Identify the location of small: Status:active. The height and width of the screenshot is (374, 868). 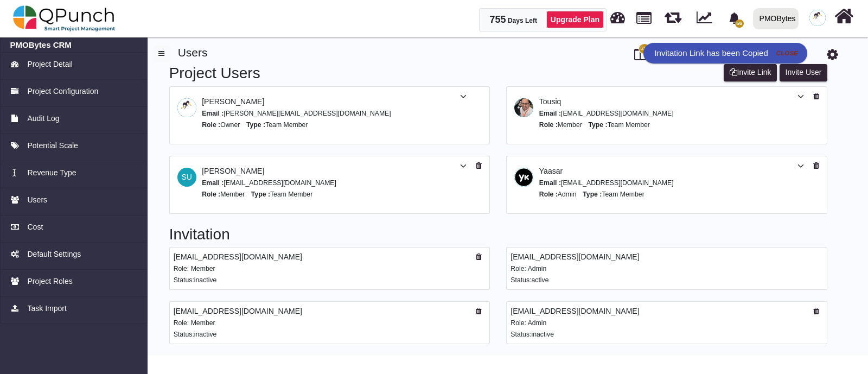
(529, 280).